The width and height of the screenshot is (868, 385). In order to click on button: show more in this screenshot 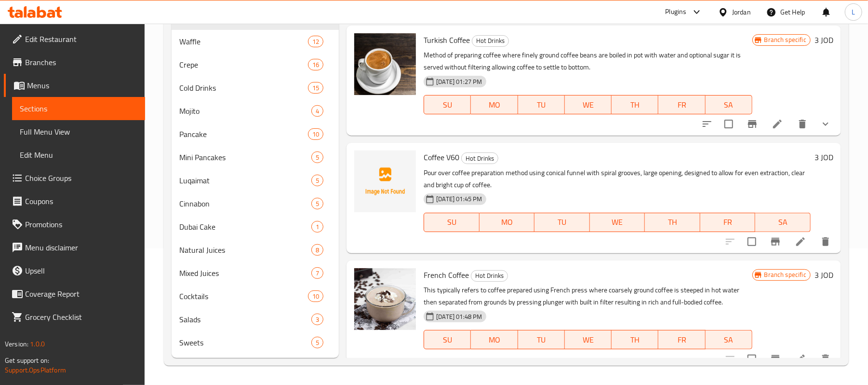, I will do `click(826, 124)`.